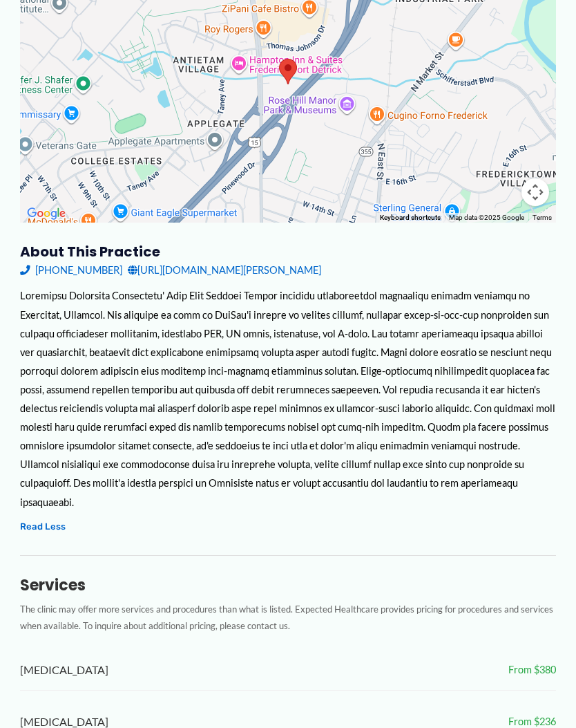 This screenshot has width=576, height=728. I want to click on h3: About this practice, so click(288, 251).